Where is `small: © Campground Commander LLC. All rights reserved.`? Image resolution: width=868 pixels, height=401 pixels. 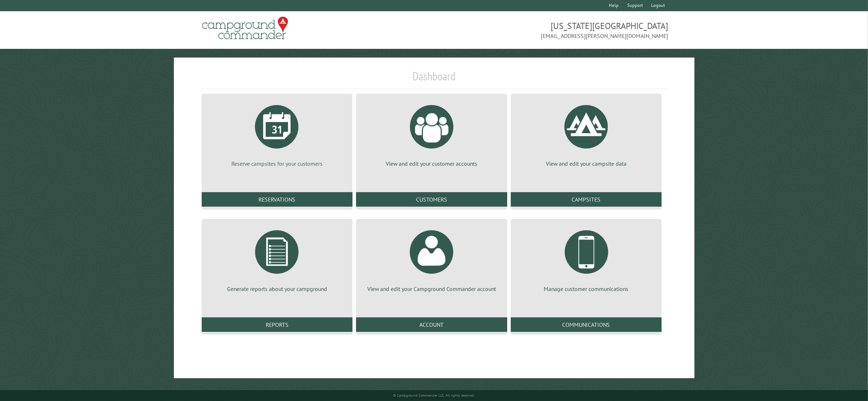
small: © Campground Commander LLC. All rights reserved. is located at coordinates (434, 395).